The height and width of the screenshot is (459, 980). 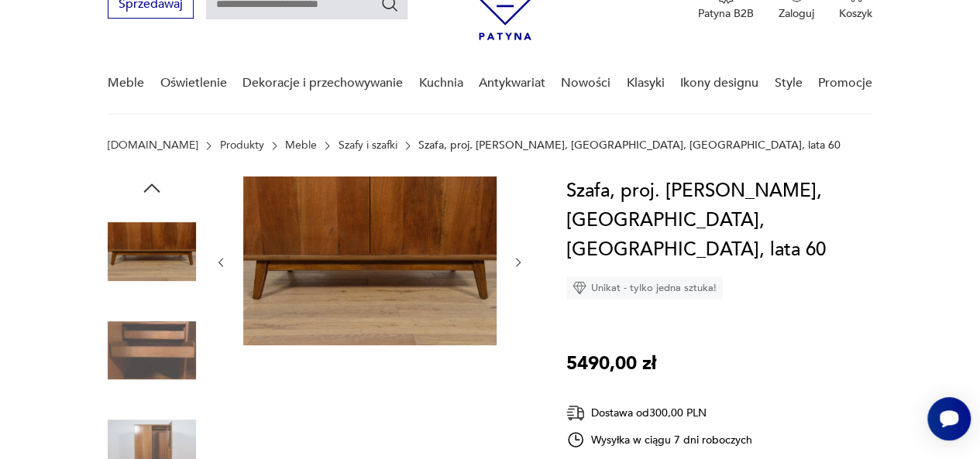 I want to click on a: Szafy i szafki, so click(x=368, y=145).